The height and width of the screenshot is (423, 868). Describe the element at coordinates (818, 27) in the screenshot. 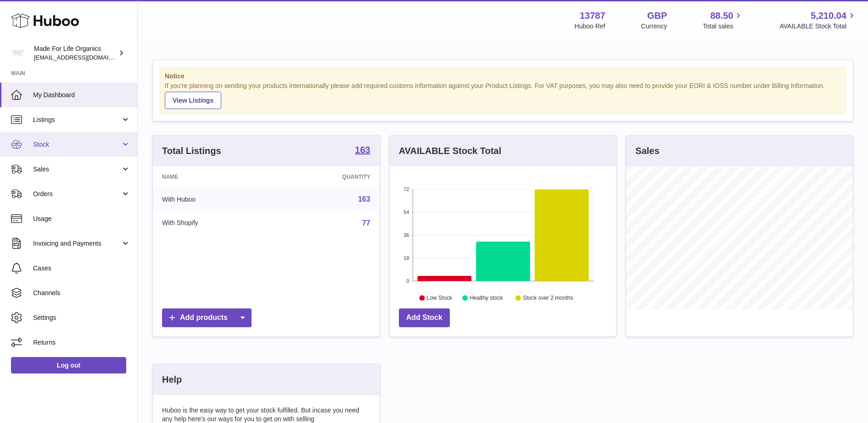

I see `span: AVAILABLE Stock Total` at that location.